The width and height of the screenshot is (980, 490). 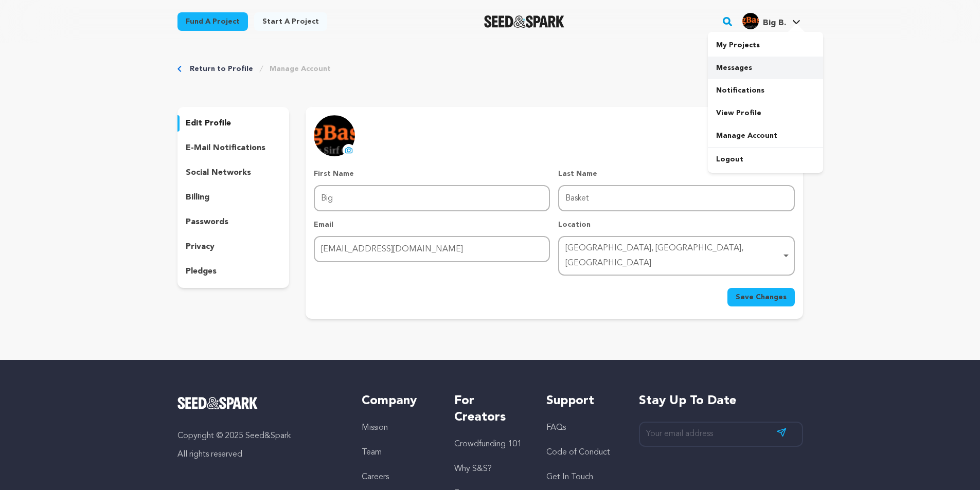 I want to click on p: First Name, so click(x=432, y=174).